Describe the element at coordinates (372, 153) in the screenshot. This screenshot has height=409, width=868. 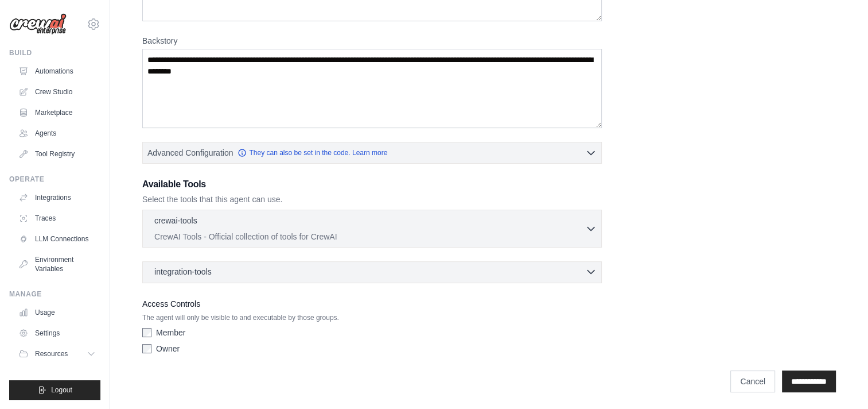
I see `button: Advanced Configuration They can also be set in the code. Learn more` at that location.